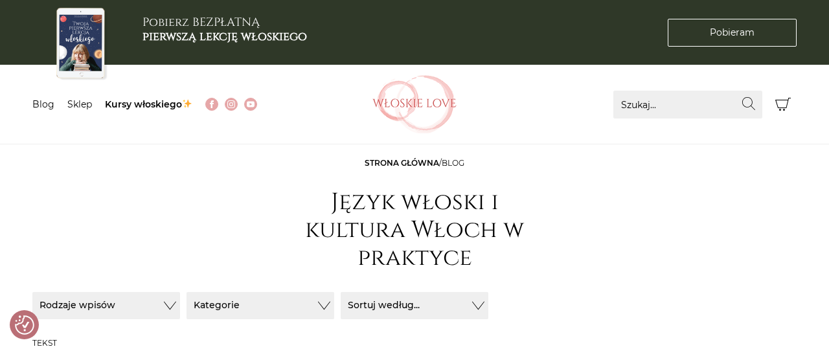  Describe the element at coordinates (783, 104) in the screenshot. I see `button: Koszyk` at that location.